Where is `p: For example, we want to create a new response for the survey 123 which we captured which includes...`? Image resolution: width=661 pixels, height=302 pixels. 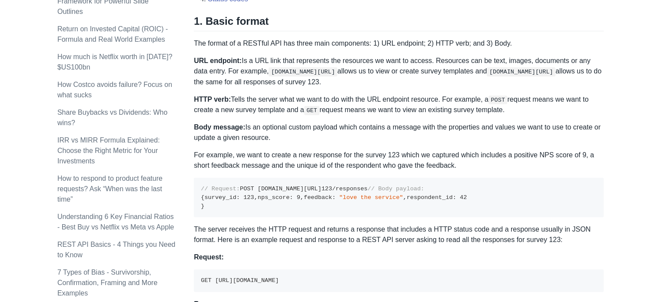
p: For example, we want to create a new response for the survey 123 which we captured which includes... is located at coordinates (398, 160).